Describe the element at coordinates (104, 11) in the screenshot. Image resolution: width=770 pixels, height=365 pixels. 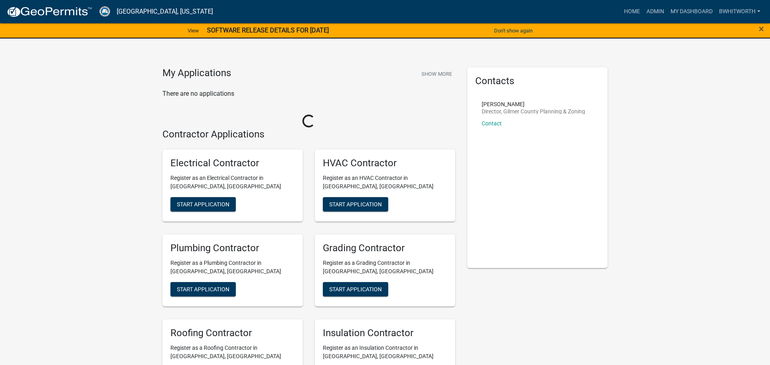
I see `img: Gilmer County, Georgia` at that location.